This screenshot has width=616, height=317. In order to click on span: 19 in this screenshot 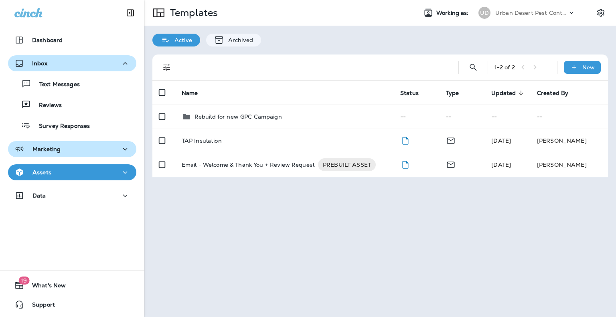, I will do `click(24, 281)`.